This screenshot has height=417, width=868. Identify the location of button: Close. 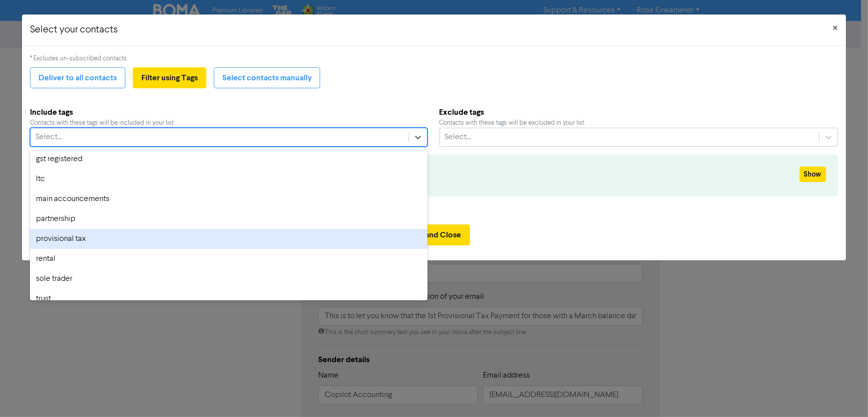
(835, 29).